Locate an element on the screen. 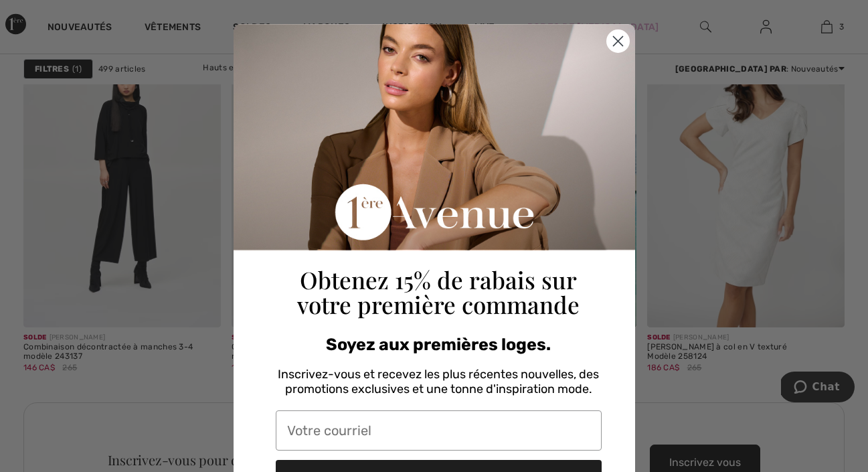 This screenshot has width=868, height=472. button: Close dialog is located at coordinates (618, 41).